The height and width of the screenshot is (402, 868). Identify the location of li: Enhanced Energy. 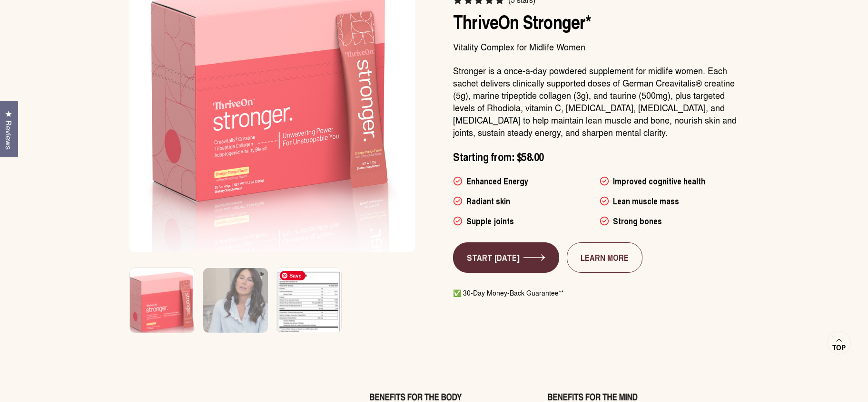
(523, 181).